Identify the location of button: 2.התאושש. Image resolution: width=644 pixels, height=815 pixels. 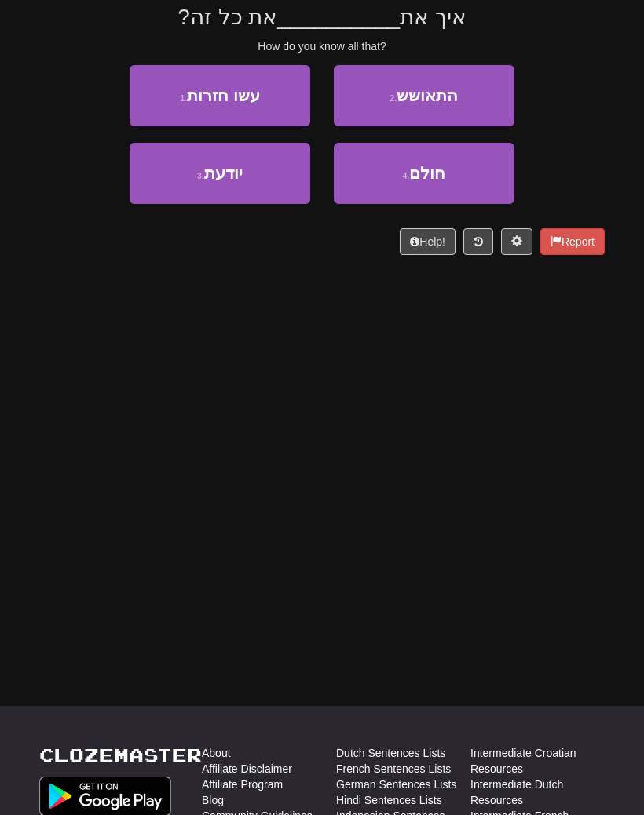
(424, 96).